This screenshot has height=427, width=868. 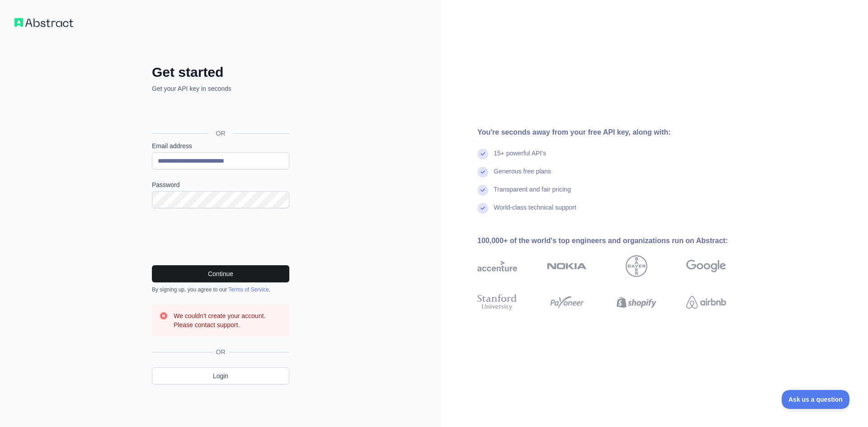 I want to click on label: Email address, so click(x=220, y=146).